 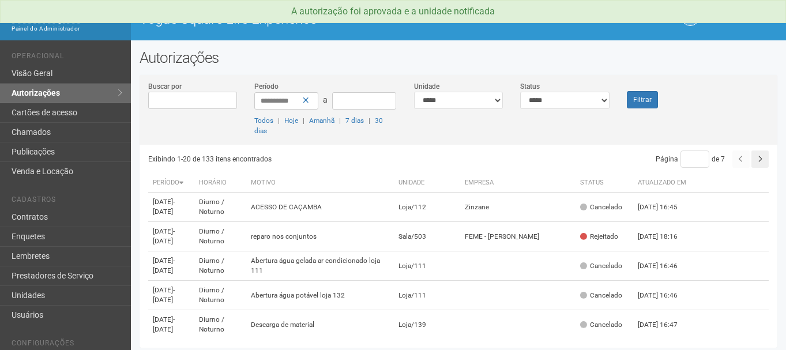 What do you see at coordinates (320, 207) in the screenshot?
I see `td: ACESSO DE CAÇAMBA` at bounding box center [320, 207].